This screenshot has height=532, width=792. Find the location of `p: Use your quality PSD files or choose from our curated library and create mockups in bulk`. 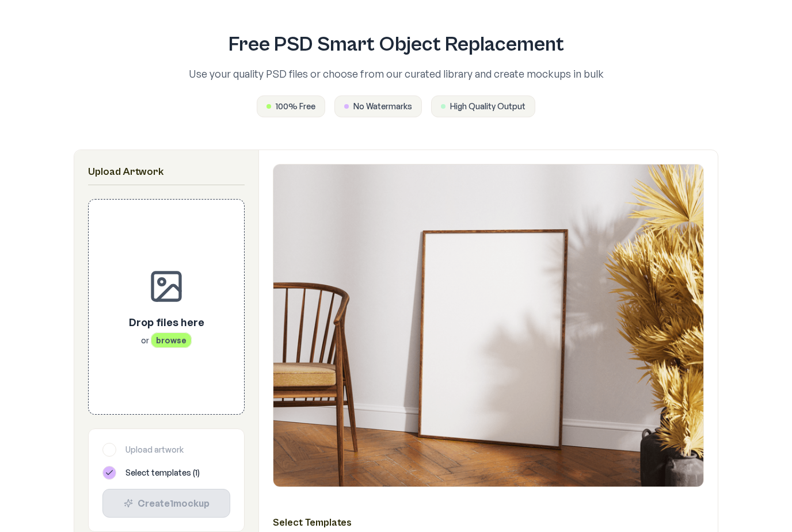

p: Use your quality PSD files or choose from our curated library and create mockups in bulk is located at coordinates (396, 74).